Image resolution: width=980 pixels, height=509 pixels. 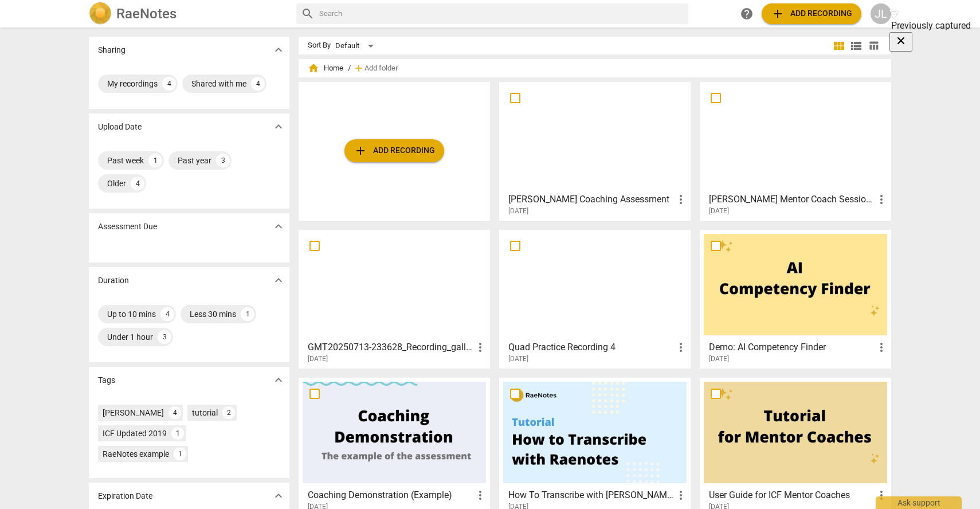 What do you see at coordinates (120, 127) in the screenshot?
I see `p: Upload Date` at bounding box center [120, 127].